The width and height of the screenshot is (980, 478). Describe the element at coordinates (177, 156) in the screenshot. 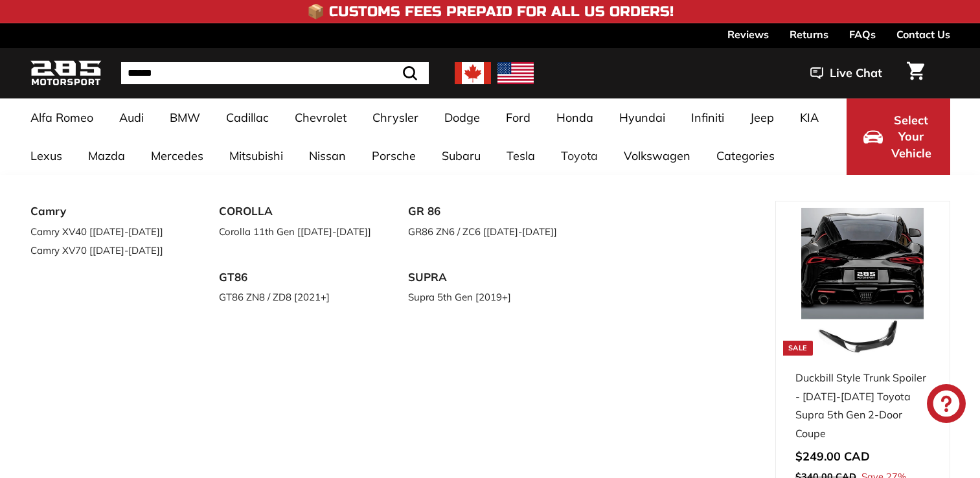

I see `a: Mercedes` at that location.